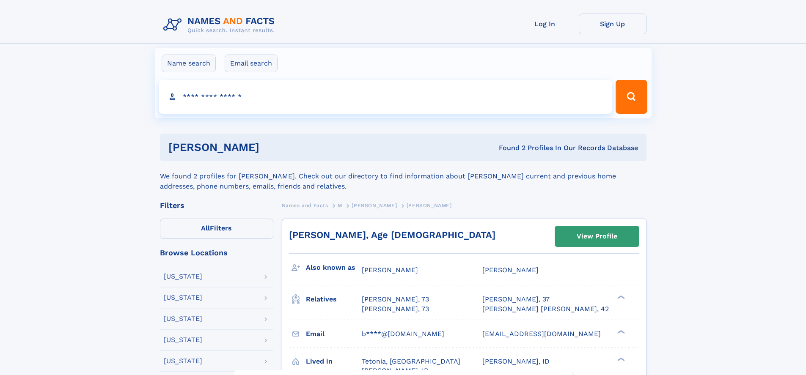  I want to click on a: Sign Up, so click(613, 24).